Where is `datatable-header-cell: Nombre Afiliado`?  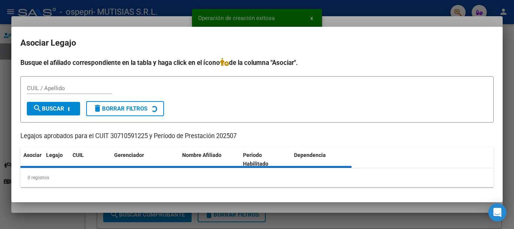 datatable-header-cell: Nombre Afiliado is located at coordinates (209, 160).